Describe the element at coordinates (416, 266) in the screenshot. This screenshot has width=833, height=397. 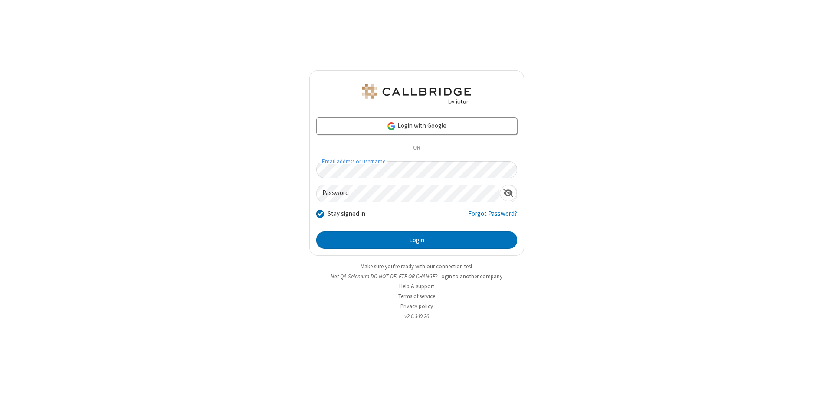
I see `a: Make sure you're ready with our connection test` at that location.